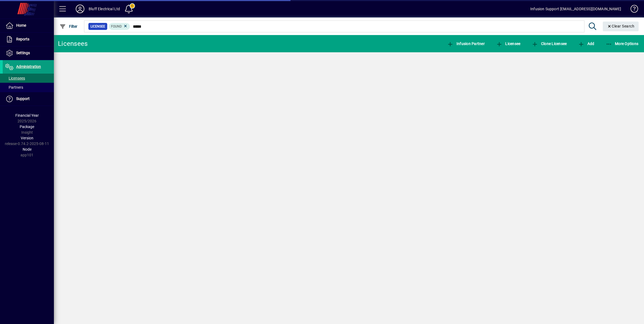 This screenshot has width=644, height=324. What do you see at coordinates (120, 27) in the screenshot?
I see `mat-chip: Found Status: Found` at bounding box center [120, 27].